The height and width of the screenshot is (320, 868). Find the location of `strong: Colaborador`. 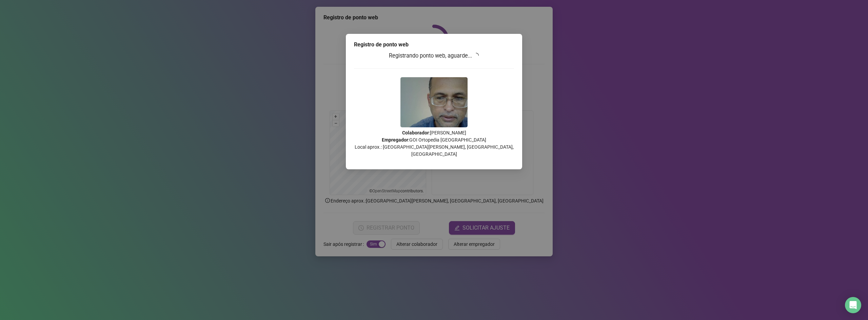

strong: Colaborador is located at coordinates (415, 133).